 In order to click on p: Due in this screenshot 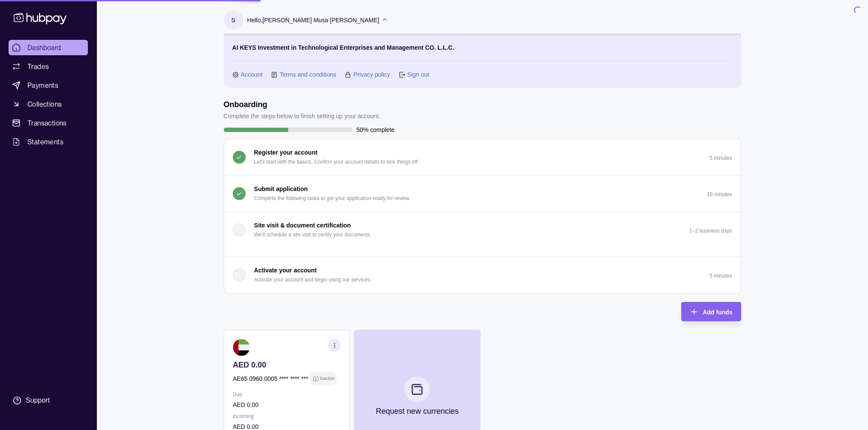, I will do `click(286, 394)`.